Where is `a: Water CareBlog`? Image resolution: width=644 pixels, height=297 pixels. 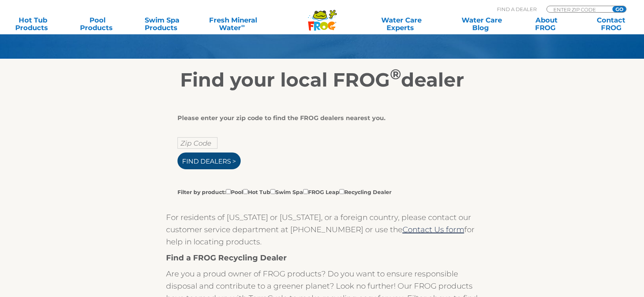 a: Water CareBlog is located at coordinates (482, 24).